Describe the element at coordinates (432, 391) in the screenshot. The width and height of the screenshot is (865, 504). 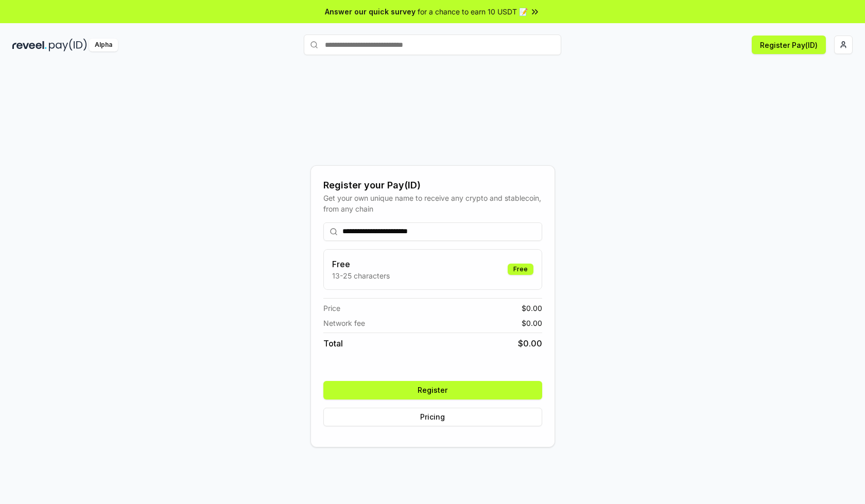
I see `button: Register` at that location.